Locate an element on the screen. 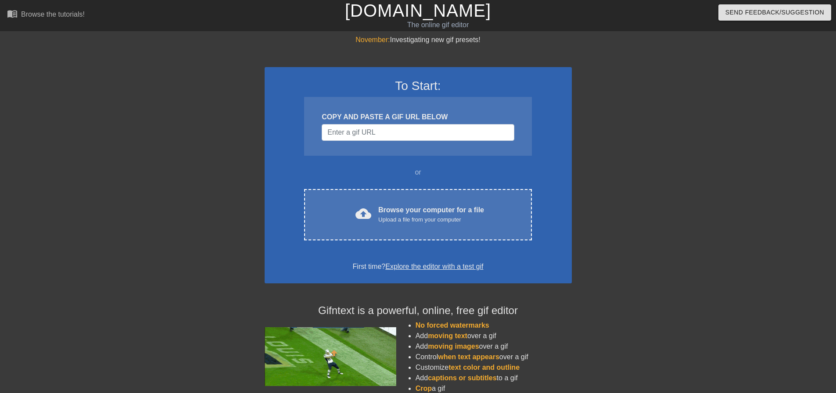 The height and width of the screenshot is (393, 836). div: Browse your computer for a file is located at coordinates (431, 215).